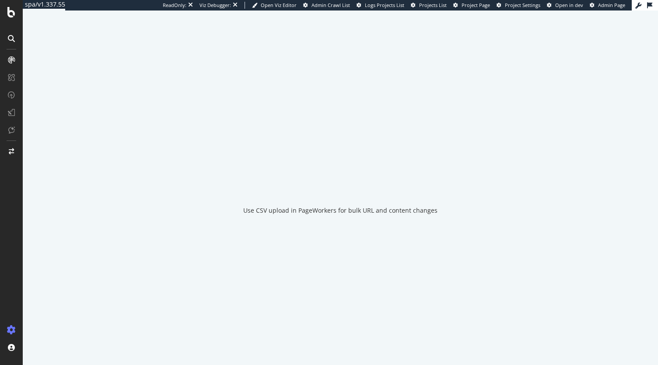 The image size is (658, 365). Describe the element at coordinates (432, 5) in the screenshot. I see `span: Projects List` at that location.